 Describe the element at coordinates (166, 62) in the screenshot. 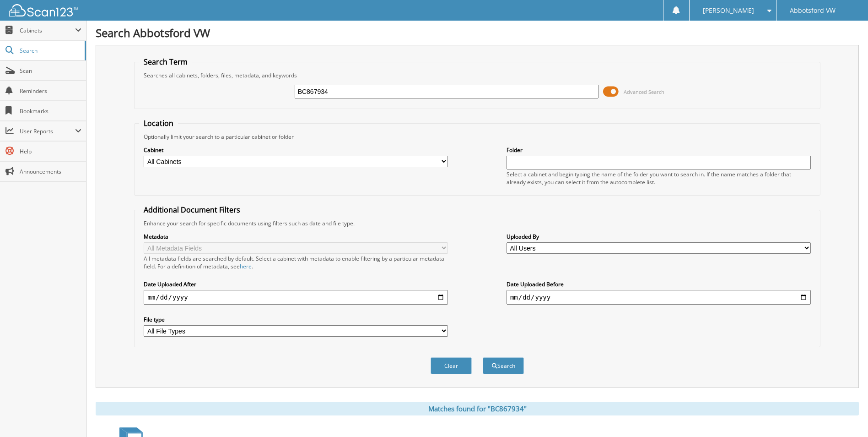

I see `legend: Search Term` at that location.